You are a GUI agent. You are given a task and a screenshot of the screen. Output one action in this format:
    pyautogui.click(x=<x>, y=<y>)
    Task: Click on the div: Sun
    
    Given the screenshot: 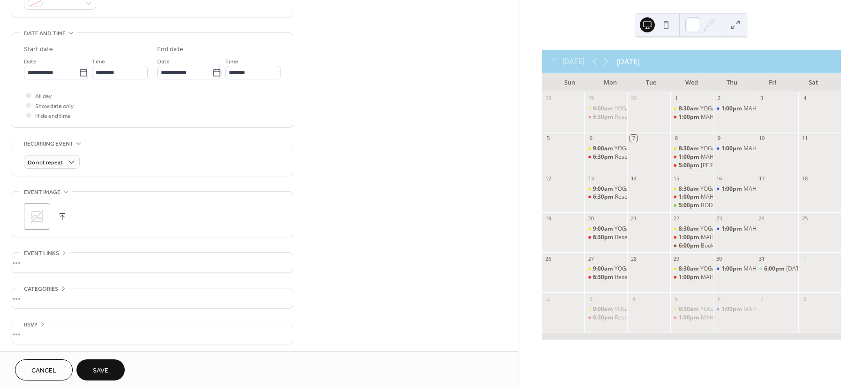 What is the action you would take?
    pyautogui.click(x=570, y=83)
    